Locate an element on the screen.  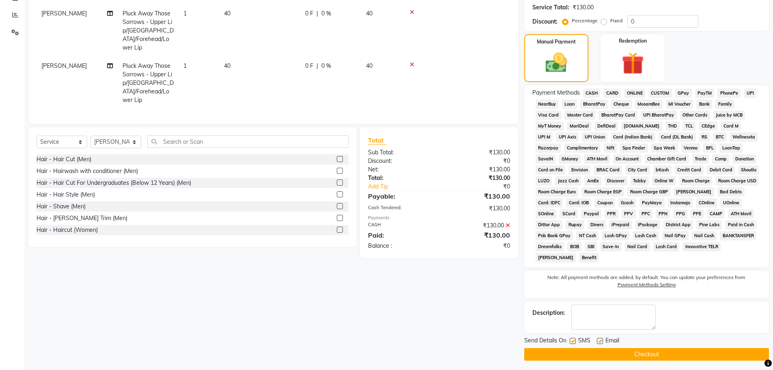
div: ₹0 is located at coordinates (484, 186).